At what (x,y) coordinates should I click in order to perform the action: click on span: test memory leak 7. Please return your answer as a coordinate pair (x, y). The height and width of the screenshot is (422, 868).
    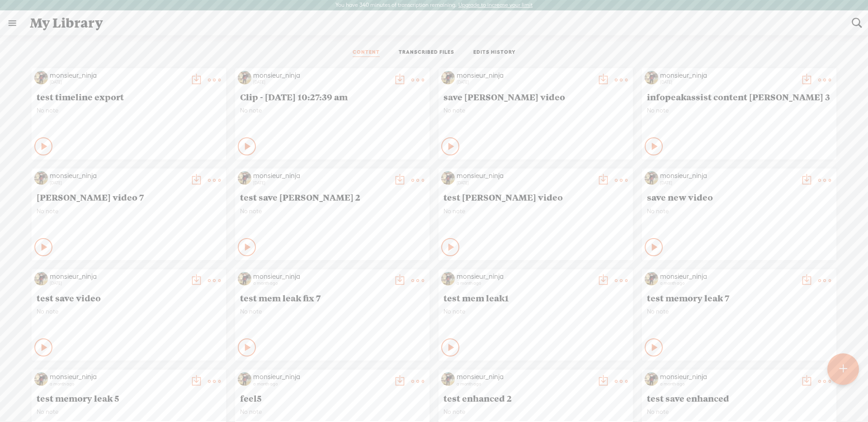
    Looking at the image, I should click on (739, 298).